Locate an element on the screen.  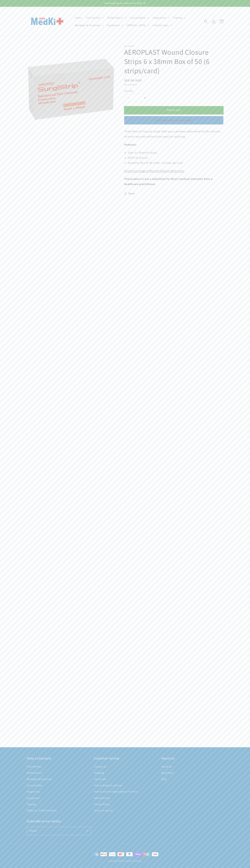
a: Diagnostics is located at coordinates (33, 792).